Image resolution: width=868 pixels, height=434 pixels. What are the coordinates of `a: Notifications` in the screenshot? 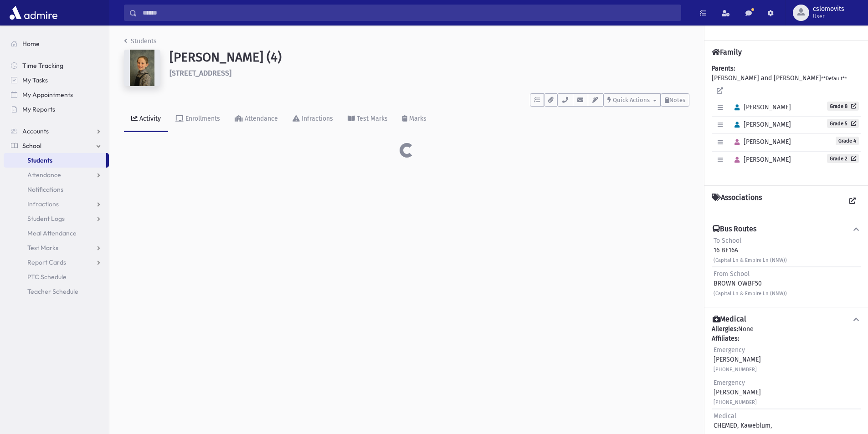 It's located at (56, 189).